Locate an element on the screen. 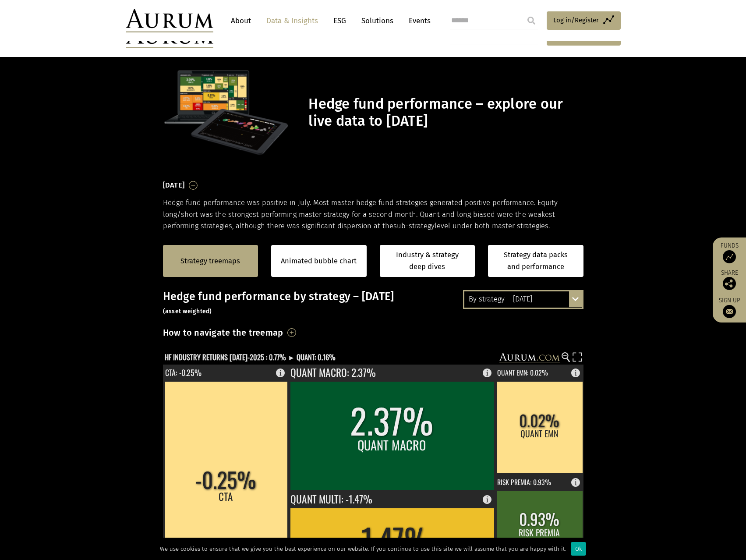 Image resolution: width=746 pixels, height=560 pixels. a: Funds is located at coordinates (729, 252).